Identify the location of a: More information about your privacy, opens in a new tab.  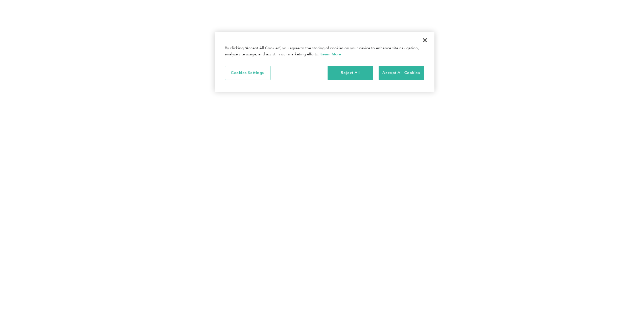
(331, 54).